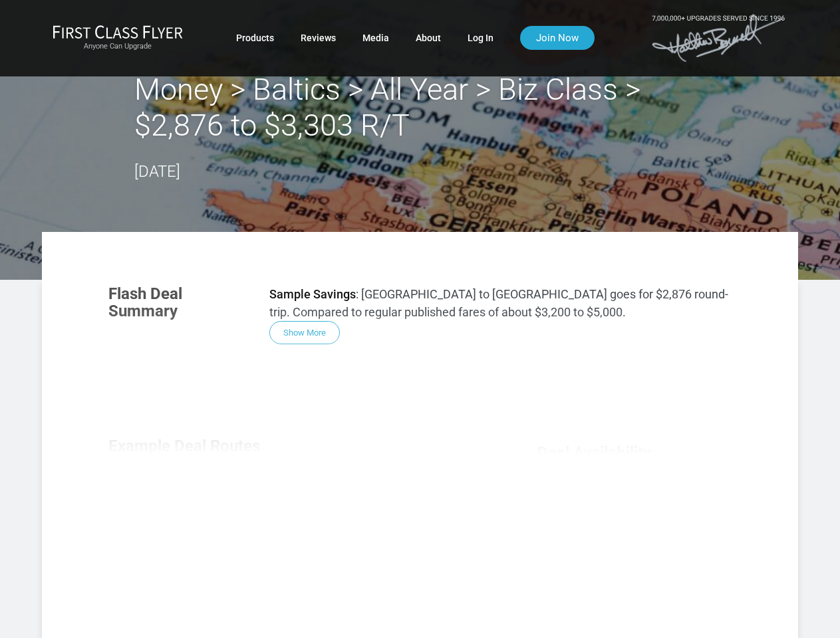  Describe the element at coordinates (179, 303) in the screenshot. I see `h3: Flash Deal Summary` at that location.